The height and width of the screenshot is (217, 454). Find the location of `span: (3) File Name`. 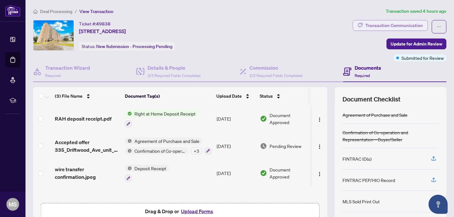

span: (3) File Name is located at coordinates (68, 96).